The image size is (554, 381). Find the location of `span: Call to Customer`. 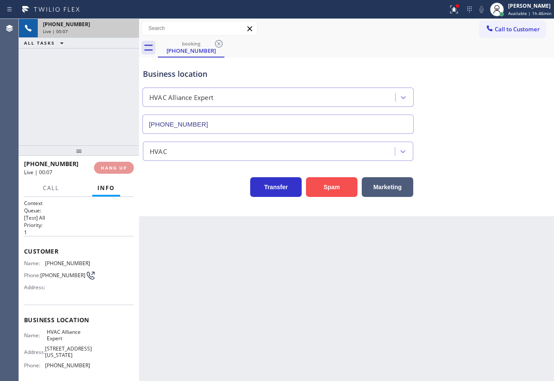

span: Call to Customer is located at coordinates (517, 29).